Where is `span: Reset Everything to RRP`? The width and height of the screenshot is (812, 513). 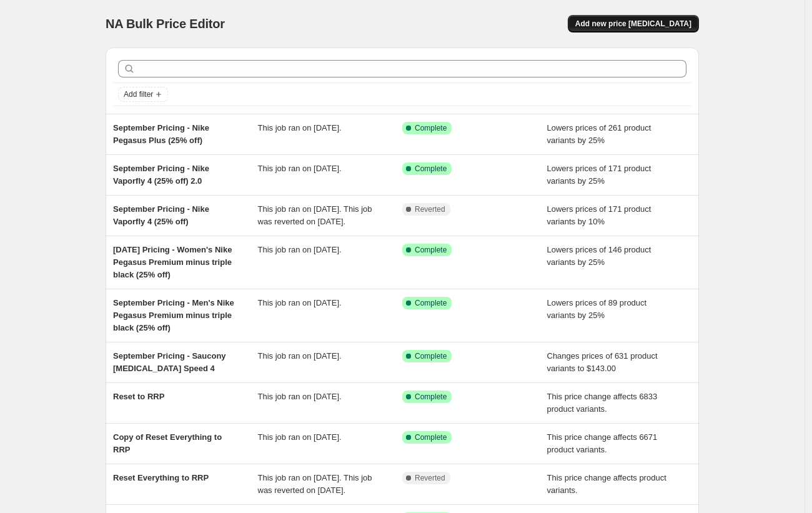
span: Reset Everything to RRP is located at coordinates (161, 478).